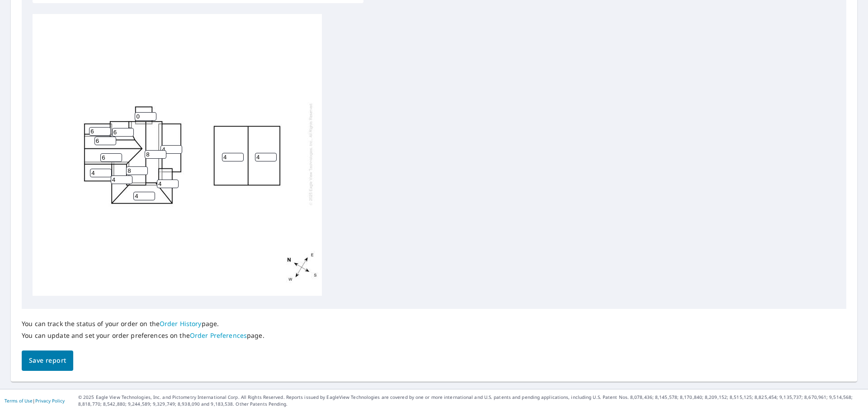 The image size is (868, 412). What do you see at coordinates (49, 401) in the screenshot?
I see `a: Privacy Policy` at bounding box center [49, 401].